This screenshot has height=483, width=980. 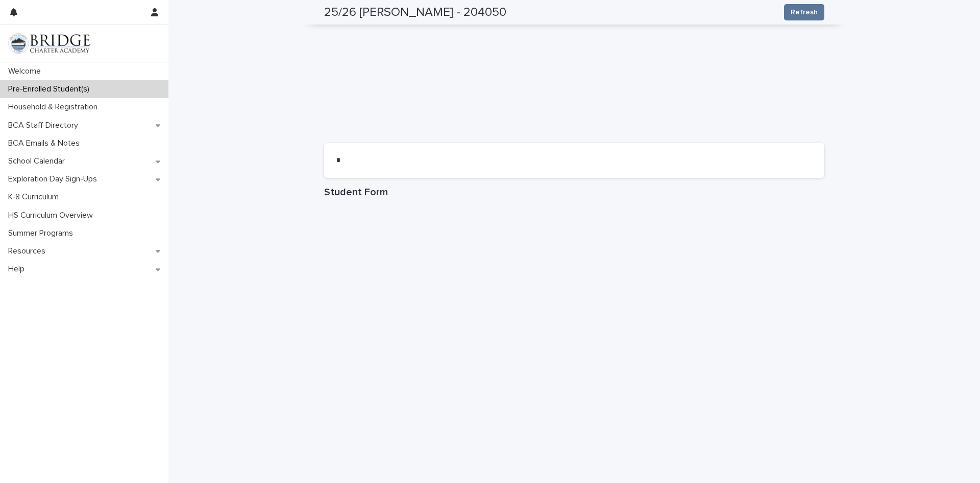 What do you see at coordinates (50, 89) in the screenshot?
I see `p: Pre-Enrolled Student(s)` at bounding box center [50, 89].